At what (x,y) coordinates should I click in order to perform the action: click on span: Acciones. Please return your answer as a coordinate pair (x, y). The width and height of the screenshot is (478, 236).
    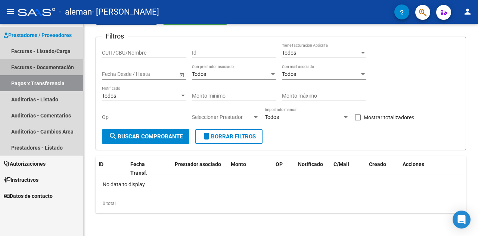
    Looking at the image, I should click on (413, 164).